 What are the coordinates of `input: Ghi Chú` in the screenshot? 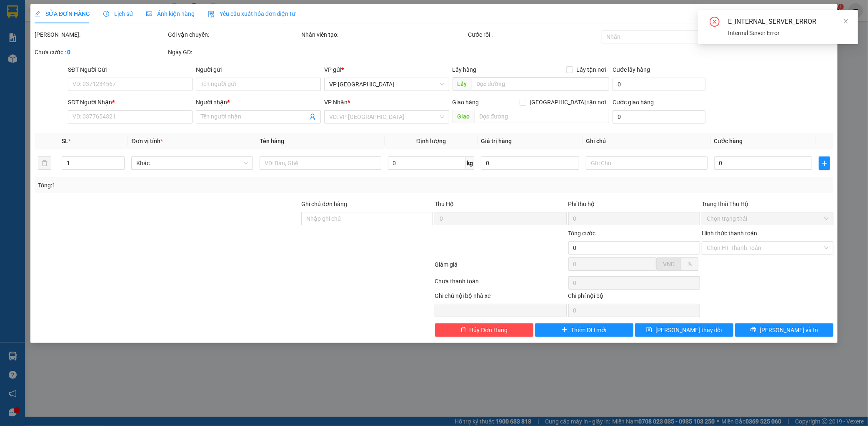 It's located at (647, 163).